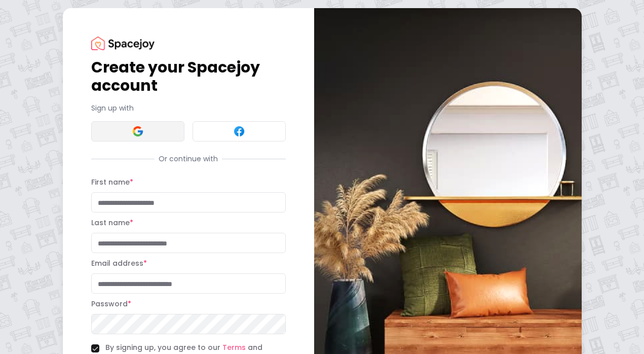 This screenshot has height=354, width=644. What do you see at coordinates (188, 108) in the screenshot?
I see `p: Sign up with` at bounding box center [188, 108].